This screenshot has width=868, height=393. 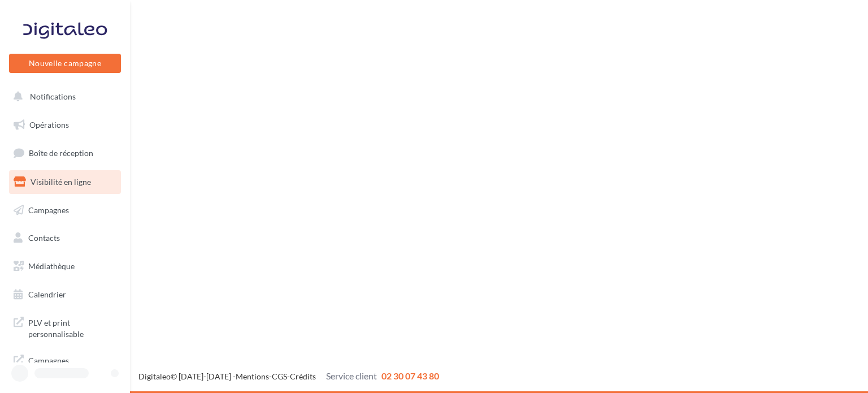 I want to click on a: Contacts, so click(x=65, y=238).